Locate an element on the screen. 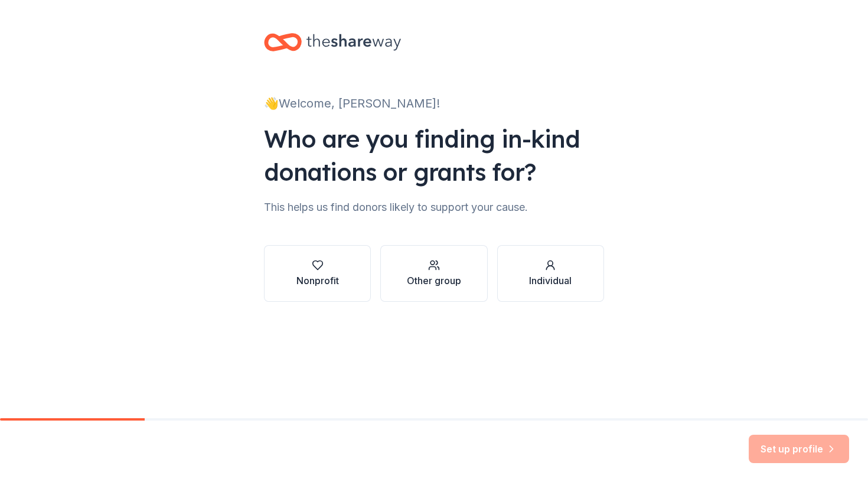 Image resolution: width=868 pixels, height=482 pixels. div: Other group is located at coordinates (434, 280).